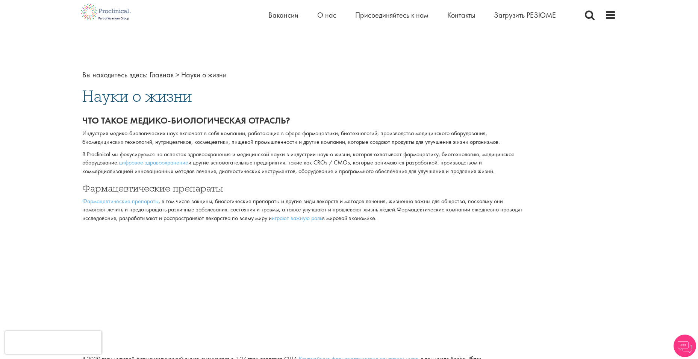 This screenshot has height=359, width=698. What do you see at coordinates (297, 218) in the screenshot?
I see `ya-tr-span: играют важную роль` at bounding box center [297, 218].